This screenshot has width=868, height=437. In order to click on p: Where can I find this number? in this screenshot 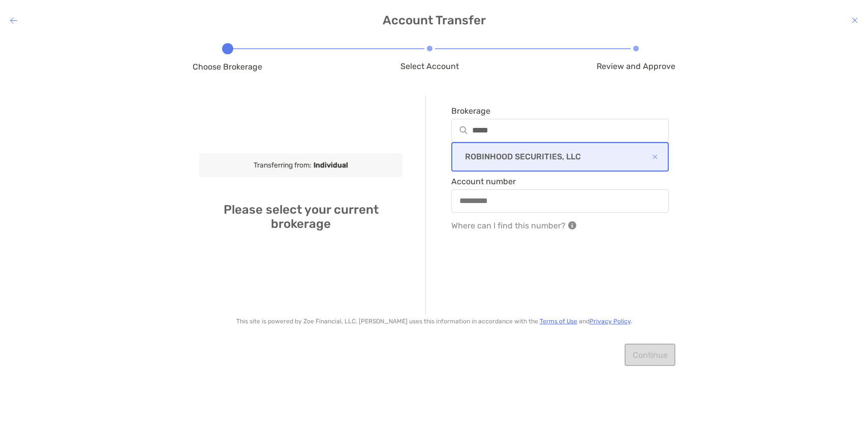, I will do `click(508, 225)`.